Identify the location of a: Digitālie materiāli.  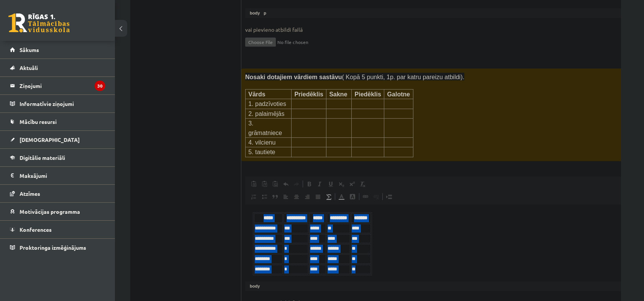
(57, 157).